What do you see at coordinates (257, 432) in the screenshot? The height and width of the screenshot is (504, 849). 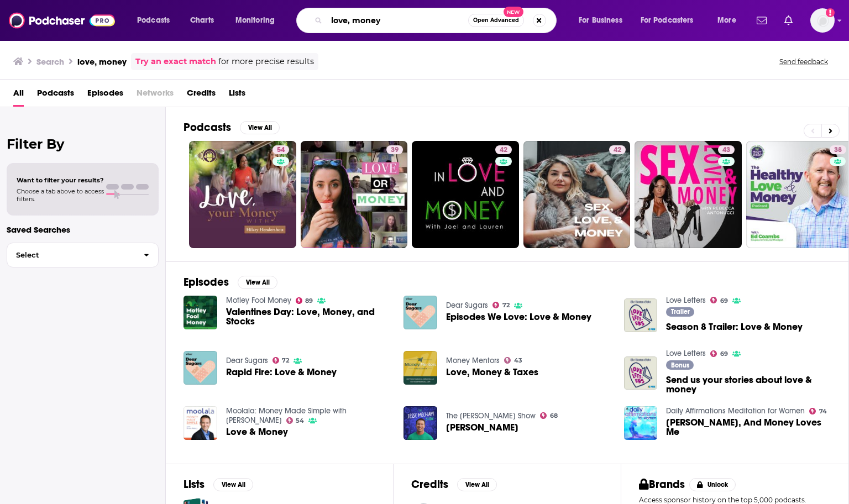 I see `a: Love & Money` at bounding box center [257, 432].